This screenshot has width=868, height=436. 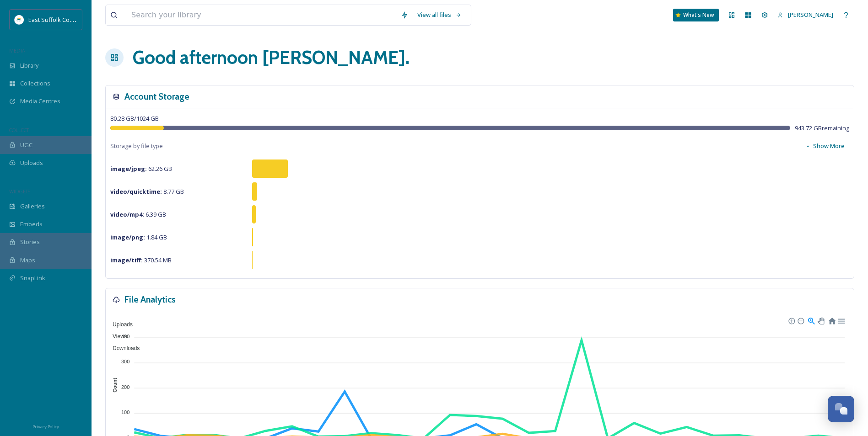 I want to click on span: Downloads, so click(x=123, y=348).